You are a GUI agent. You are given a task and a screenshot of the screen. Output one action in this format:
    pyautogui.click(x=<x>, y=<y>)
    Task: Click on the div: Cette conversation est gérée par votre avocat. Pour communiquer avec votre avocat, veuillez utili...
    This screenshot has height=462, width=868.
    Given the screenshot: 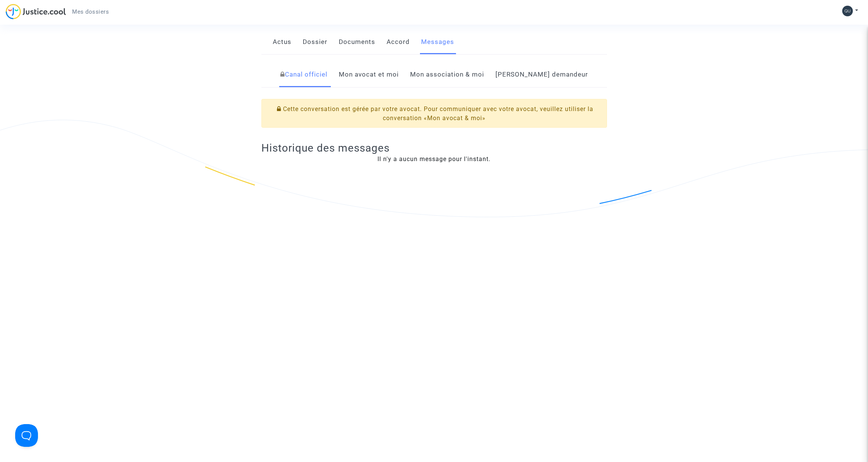 What is the action you would take?
    pyautogui.click(x=434, y=113)
    